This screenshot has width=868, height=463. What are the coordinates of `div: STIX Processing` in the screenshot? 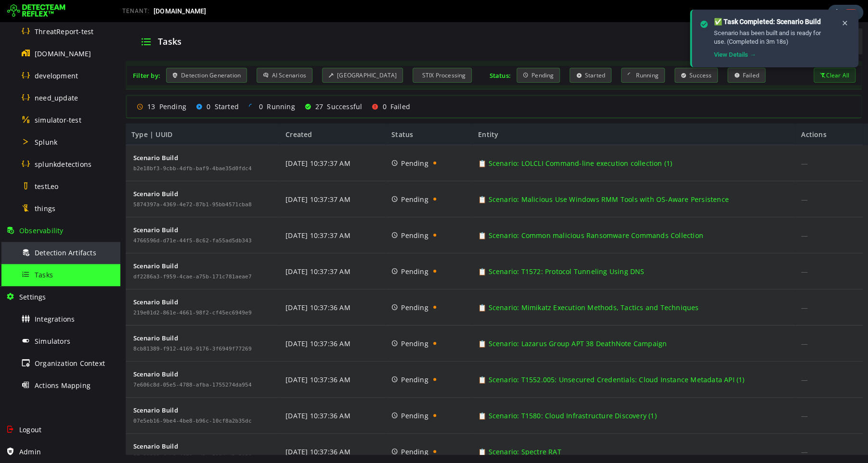 It's located at (321, 53).